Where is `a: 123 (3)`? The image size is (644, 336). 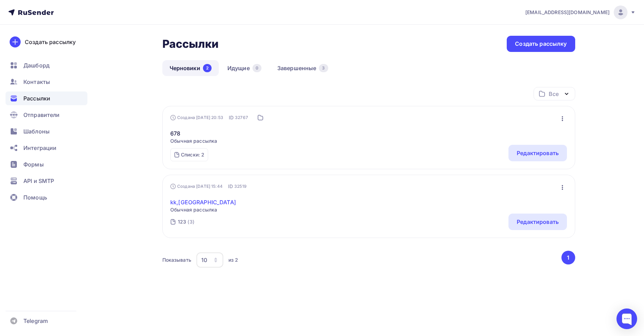 a: 123 (3) is located at coordinates (186, 222).